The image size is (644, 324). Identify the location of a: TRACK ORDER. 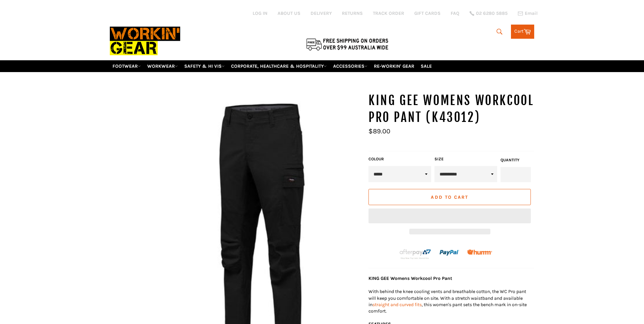
(388, 13).